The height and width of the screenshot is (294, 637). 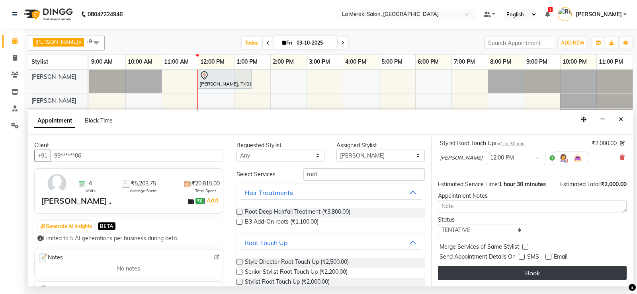 I want to click on img: Interior.png, so click(x=578, y=158).